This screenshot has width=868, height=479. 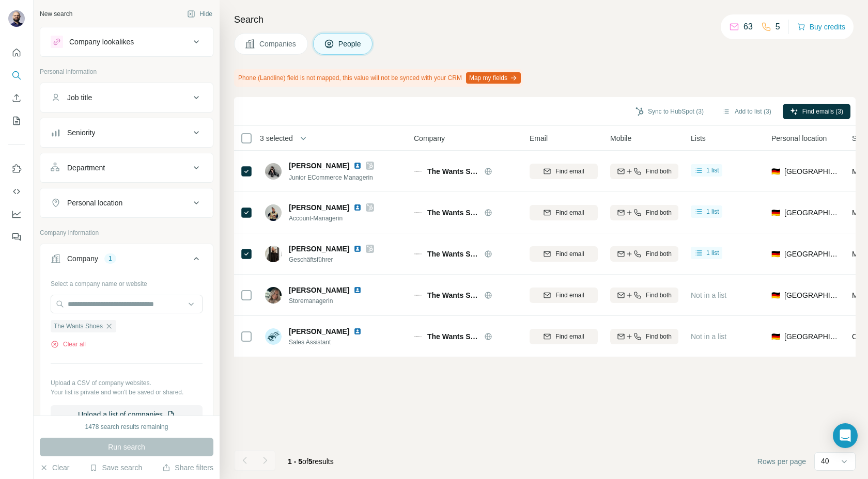 I want to click on span: of, so click(x=305, y=461).